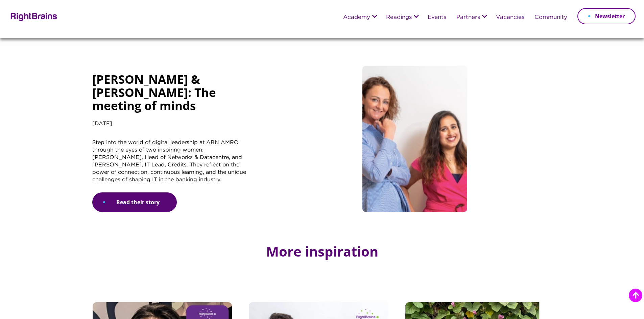  What do you see at coordinates (357, 17) in the screenshot?
I see `a: Academy` at bounding box center [357, 17].